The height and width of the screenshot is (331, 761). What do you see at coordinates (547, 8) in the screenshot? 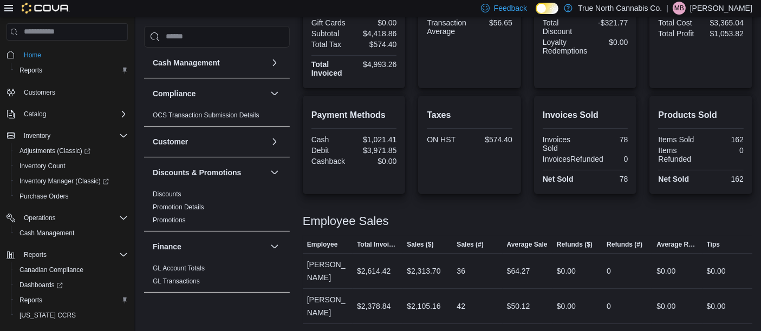
I see `input: Dark Mode` at bounding box center [547, 8].